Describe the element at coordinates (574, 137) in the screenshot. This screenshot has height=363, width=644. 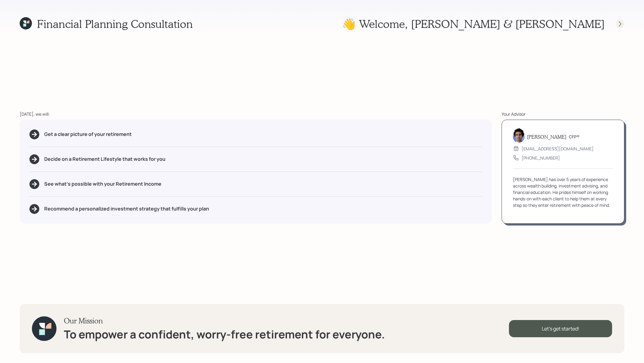
I see `h6: CFP®` at that location.